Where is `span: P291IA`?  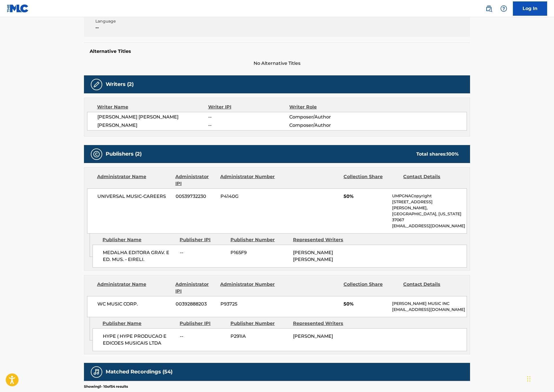 span: P291IA is located at coordinates (260, 337).